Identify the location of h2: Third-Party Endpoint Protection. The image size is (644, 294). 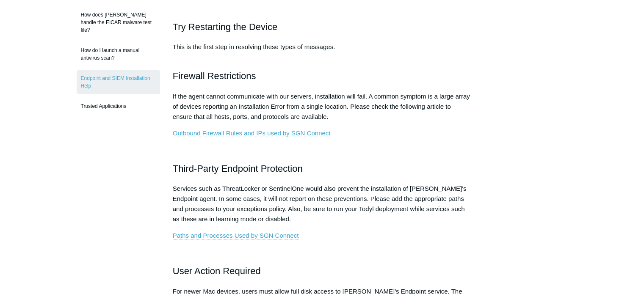
(322, 168).